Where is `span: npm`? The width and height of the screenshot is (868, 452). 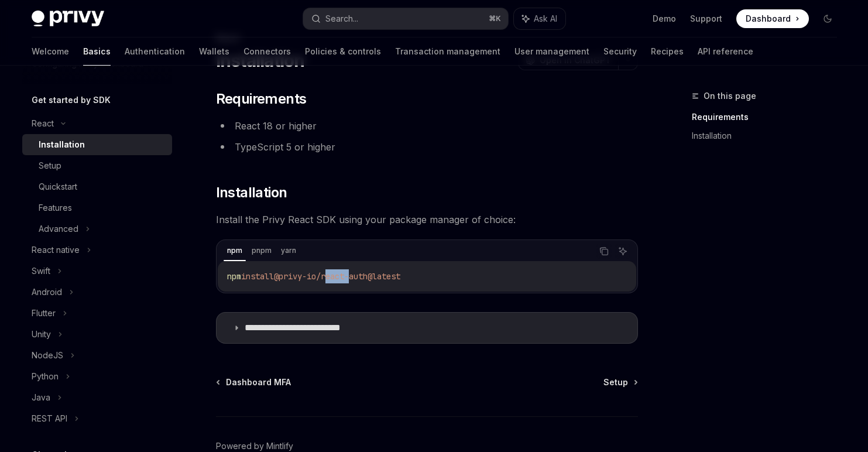 span: npm is located at coordinates (234, 276).